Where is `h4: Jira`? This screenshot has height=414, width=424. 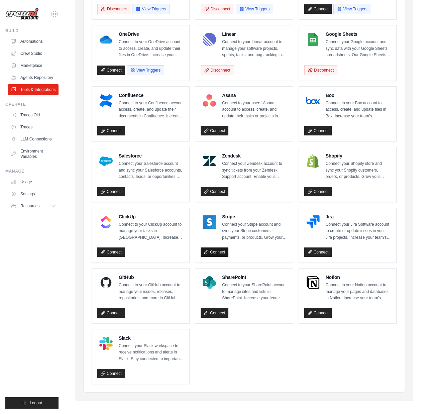
h4: Jira is located at coordinates (358, 217).